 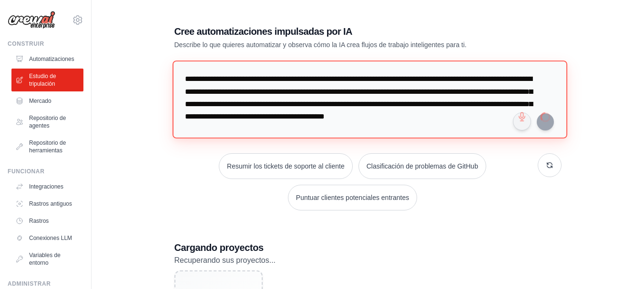 I want to click on a: Estudio de tripulación, so click(x=47, y=80).